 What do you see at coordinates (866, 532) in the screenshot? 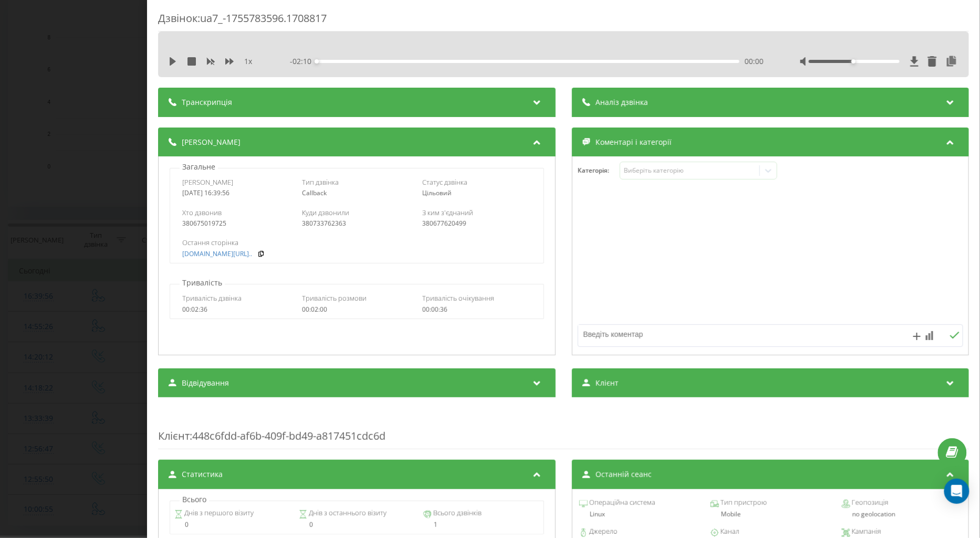
I see `span: Кампанія` at bounding box center [866, 532].